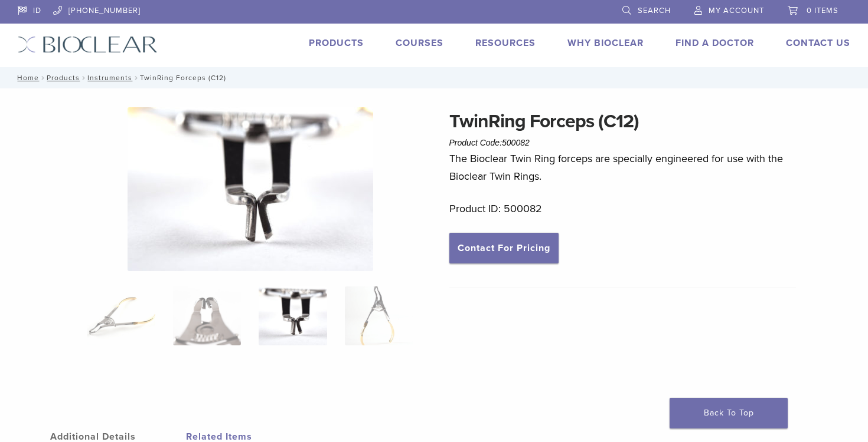 This screenshot has height=442, width=868. Describe the element at coordinates (623, 167) in the screenshot. I see `p: The Bioclear Twin Ring forceps are specially engineered for use with the Bioclear Twin Rings.` at that location.